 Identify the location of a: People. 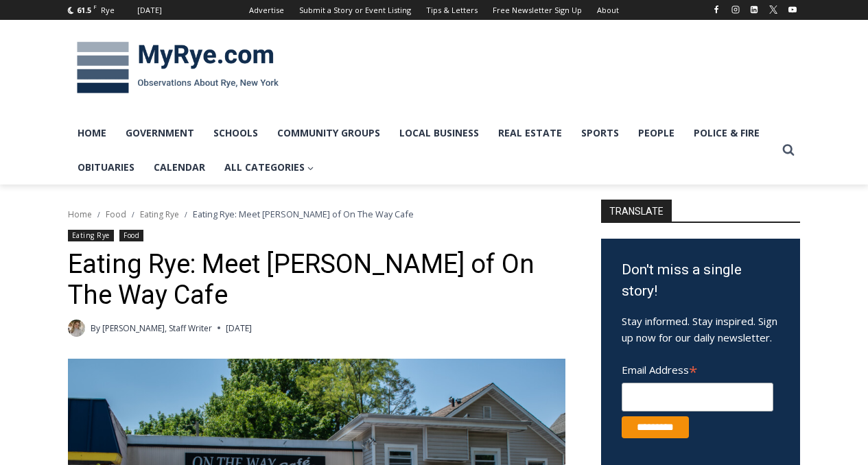
(656, 133).